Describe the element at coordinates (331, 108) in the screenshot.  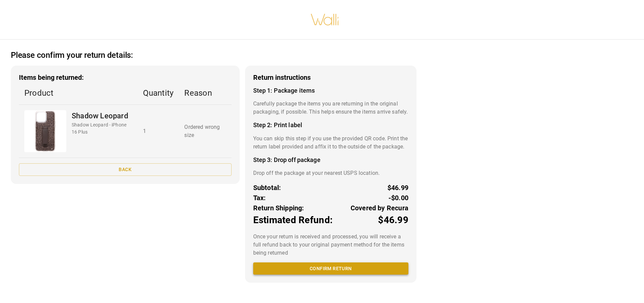
I see `p: Carefully package the items you are returning in the original packaging, if possible. This helps ...` at that location.